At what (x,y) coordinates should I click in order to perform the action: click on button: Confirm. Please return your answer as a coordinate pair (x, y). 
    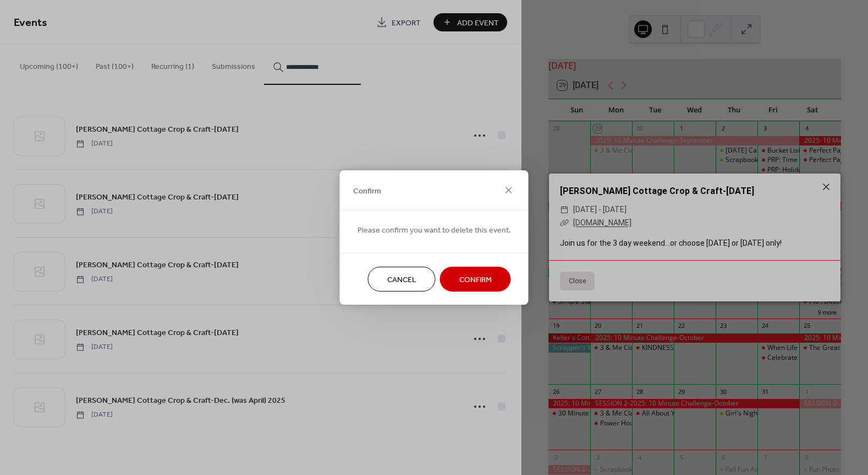
    Looking at the image, I should click on (475, 279).